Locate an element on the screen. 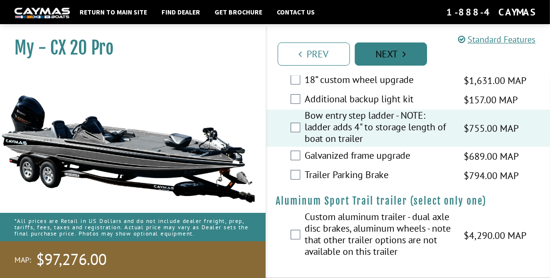  a: Prev is located at coordinates (314, 54).